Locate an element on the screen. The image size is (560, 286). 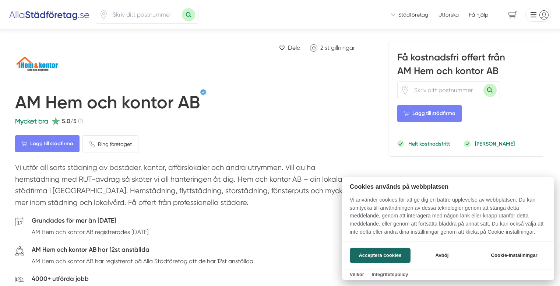
a: Integritetspolicy is located at coordinates (390, 274).